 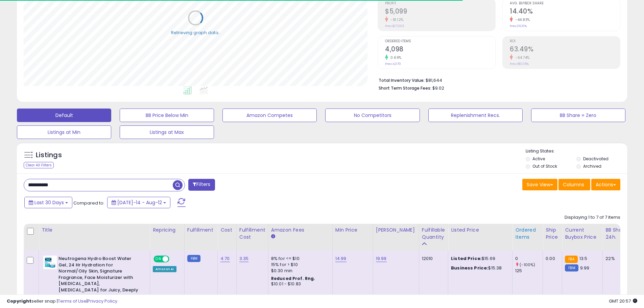 What do you see at coordinates (576, 151) in the screenshot?
I see `p: Listing States:` at bounding box center [576, 151].